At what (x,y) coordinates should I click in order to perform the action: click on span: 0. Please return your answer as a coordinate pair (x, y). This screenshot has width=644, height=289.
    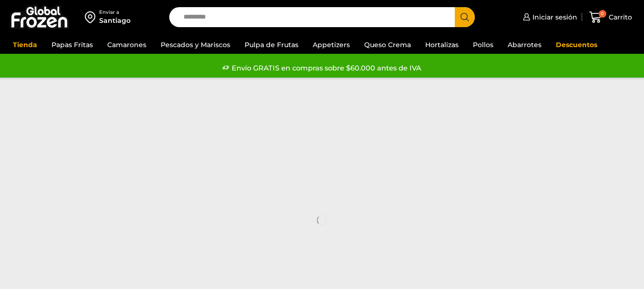
    Looking at the image, I should click on (602, 14).